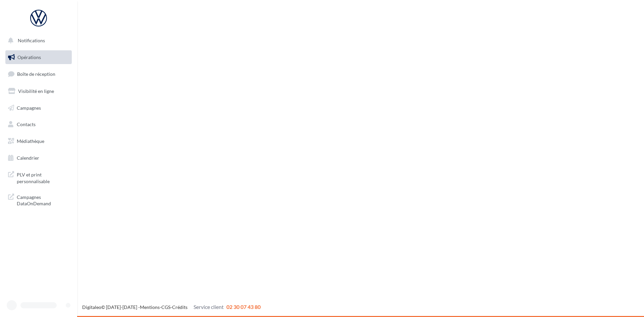 This screenshot has height=317, width=644. Describe the element at coordinates (38, 73) in the screenshot. I see `a: Boîte de réception` at that location.